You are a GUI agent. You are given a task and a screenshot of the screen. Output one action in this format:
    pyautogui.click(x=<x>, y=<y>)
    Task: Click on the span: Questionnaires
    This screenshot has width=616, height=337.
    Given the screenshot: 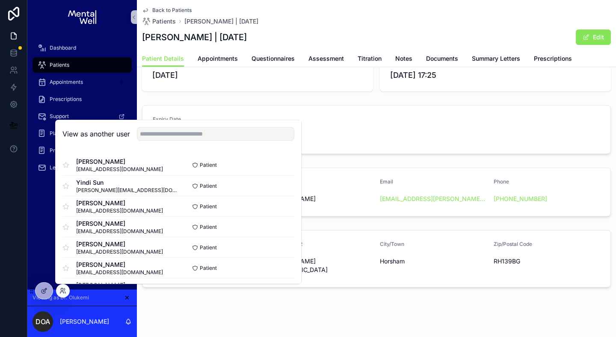 What is the action you would take?
    pyautogui.click(x=273, y=59)
    